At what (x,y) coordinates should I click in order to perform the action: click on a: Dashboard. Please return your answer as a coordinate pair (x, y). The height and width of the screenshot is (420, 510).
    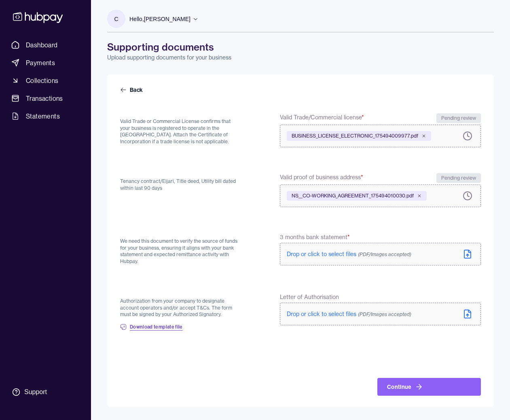
    Looking at the image, I should click on (45, 45).